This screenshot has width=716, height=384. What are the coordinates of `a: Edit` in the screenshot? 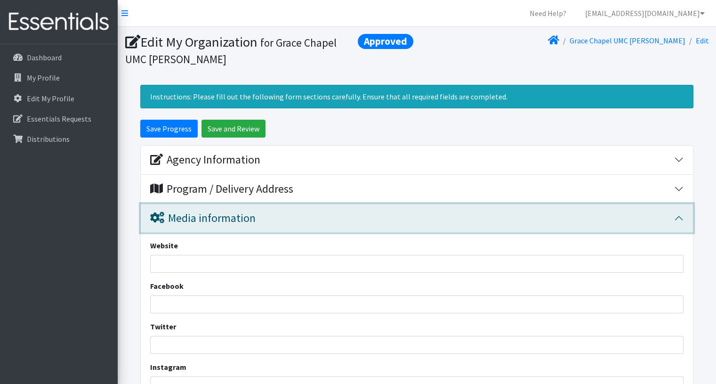 It's located at (702, 40).